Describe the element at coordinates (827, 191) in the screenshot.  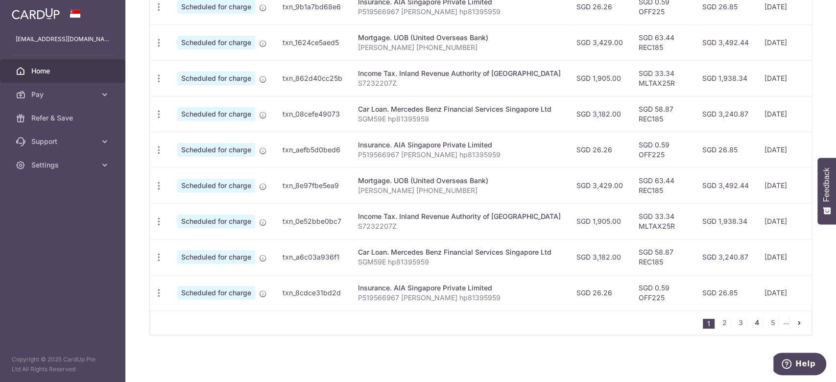
I see `button: Feedback - Show survey` at that location.